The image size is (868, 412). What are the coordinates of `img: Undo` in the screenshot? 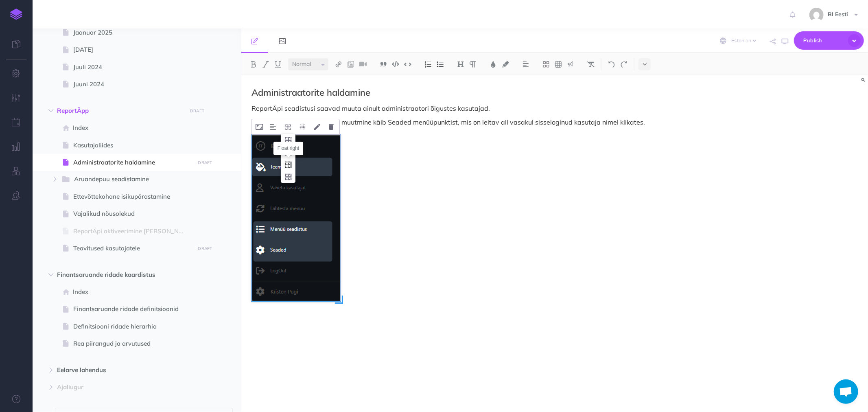 It's located at (611, 64).